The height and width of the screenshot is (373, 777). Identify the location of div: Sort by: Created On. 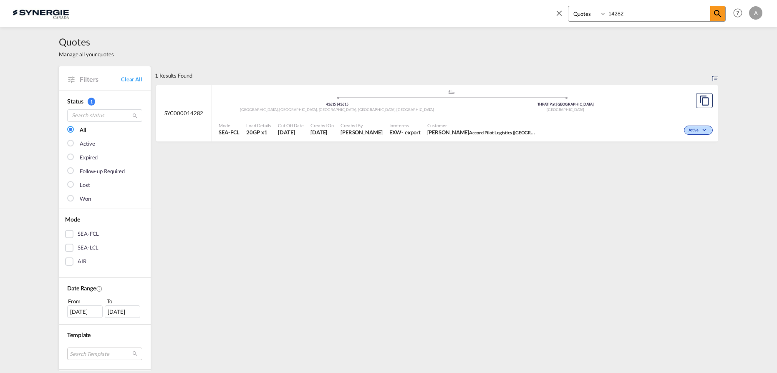
(715, 76).